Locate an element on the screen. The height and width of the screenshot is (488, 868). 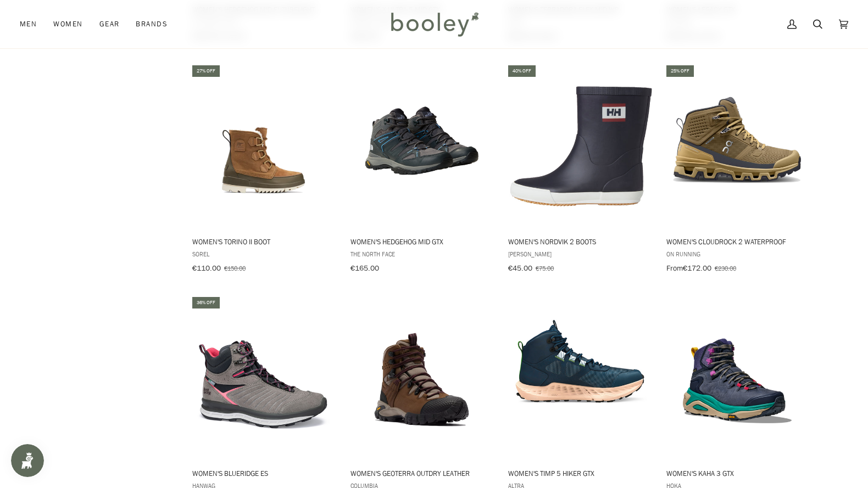
span: €75.00 is located at coordinates (545, 268).